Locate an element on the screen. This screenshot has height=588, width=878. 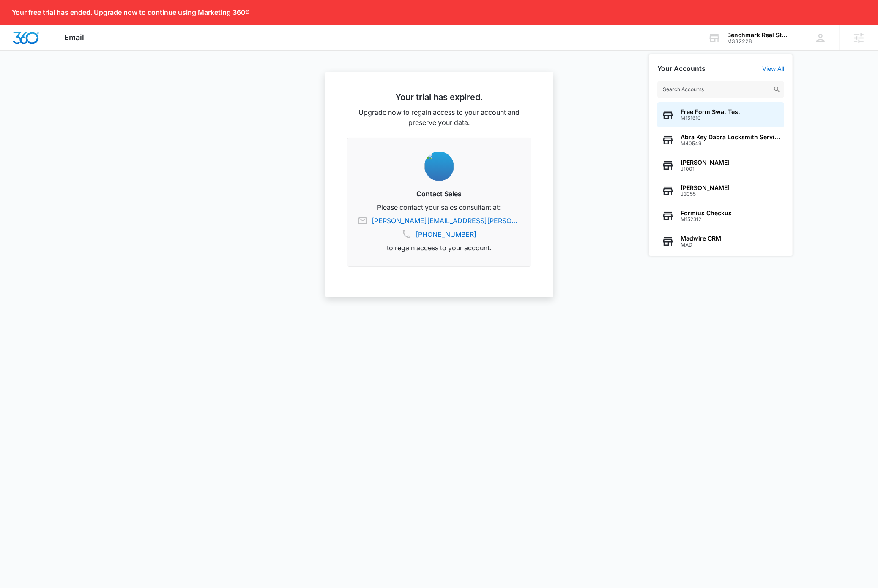
span: J1001 is located at coordinates (705, 169).